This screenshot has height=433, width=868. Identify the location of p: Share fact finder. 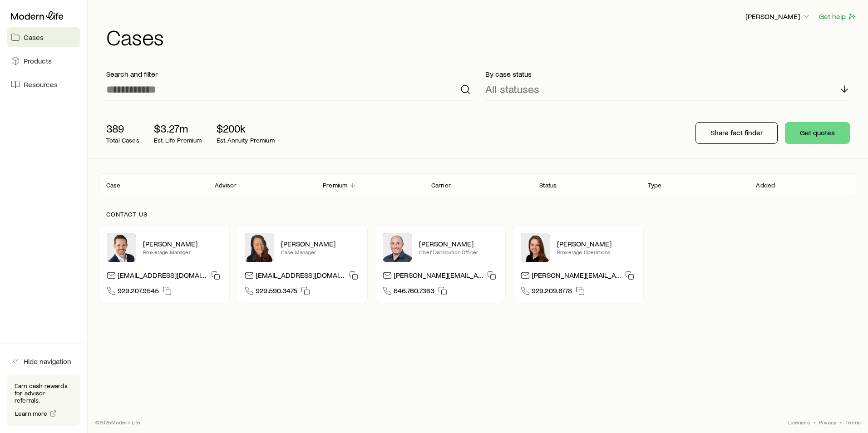
(737, 132).